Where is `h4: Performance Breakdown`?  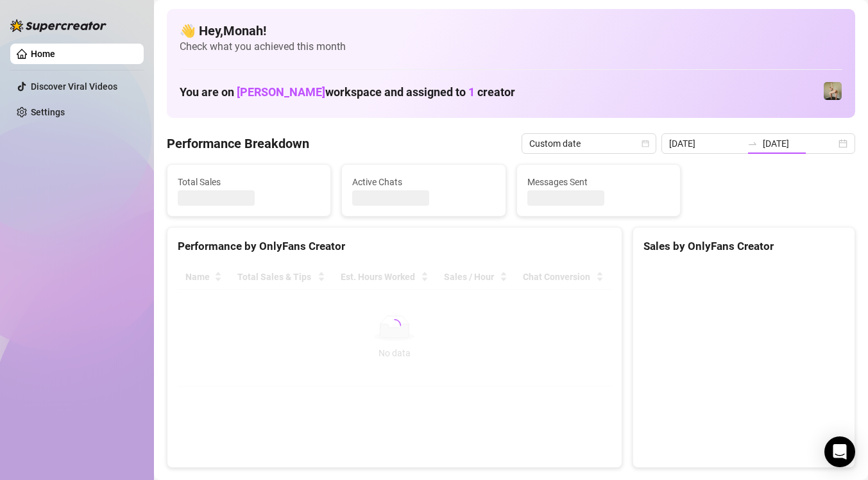 h4: Performance Breakdown is located at coordinates (238, 144).